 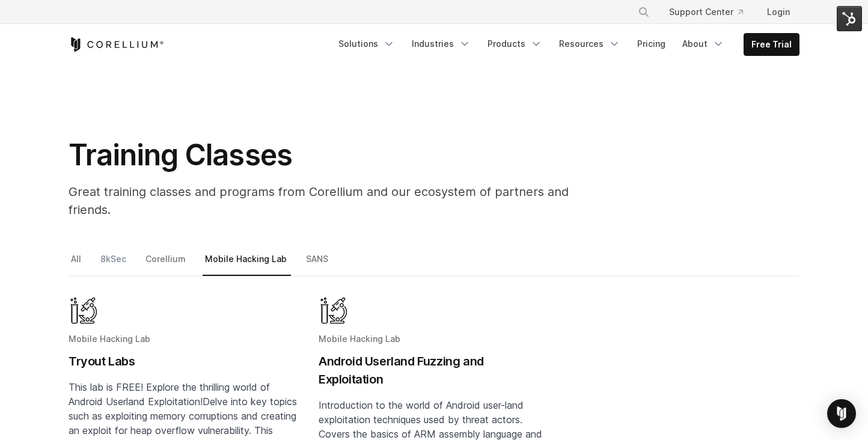 I want to click on a: Resources, so click(x=590, y=44).